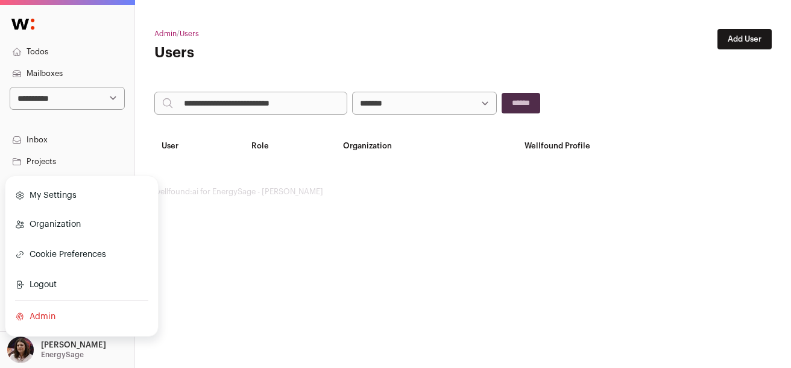 This screenshot has height=368, width=791. Describe the element at coordinates (426, 146) in the screenshot. I see `th: Organization` at that location.